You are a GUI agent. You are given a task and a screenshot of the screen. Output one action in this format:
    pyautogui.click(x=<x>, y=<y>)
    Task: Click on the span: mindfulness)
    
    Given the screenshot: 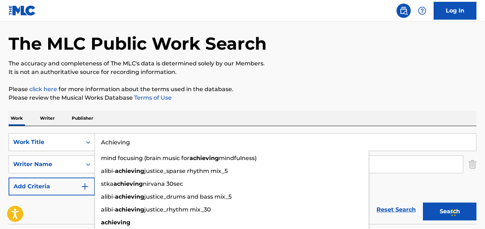 What is the action you would take?
    pyautogui.click(x=238, y=158)
    